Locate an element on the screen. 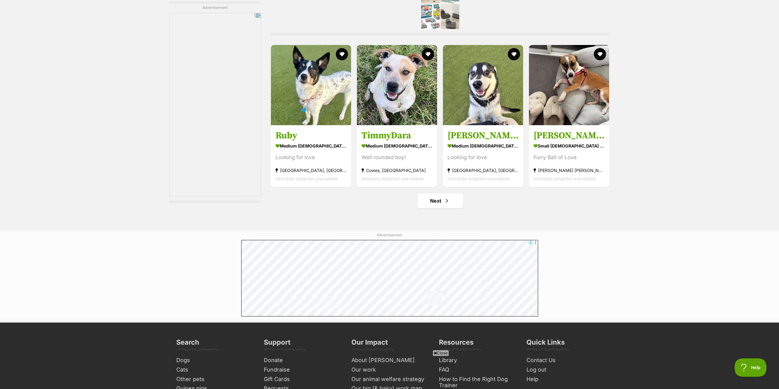 The image size is (779, 389). div: Well rounded boy! is located at coordinates (397, 157).